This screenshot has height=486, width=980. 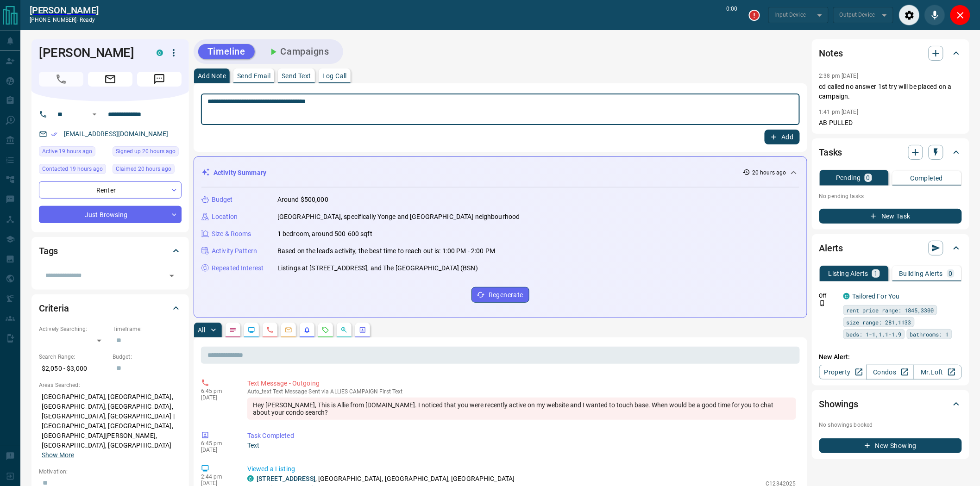 What do you see at coordinates (848, 178) in the screenshot?
I see `p: Pending` at bounding box center [848, 178].